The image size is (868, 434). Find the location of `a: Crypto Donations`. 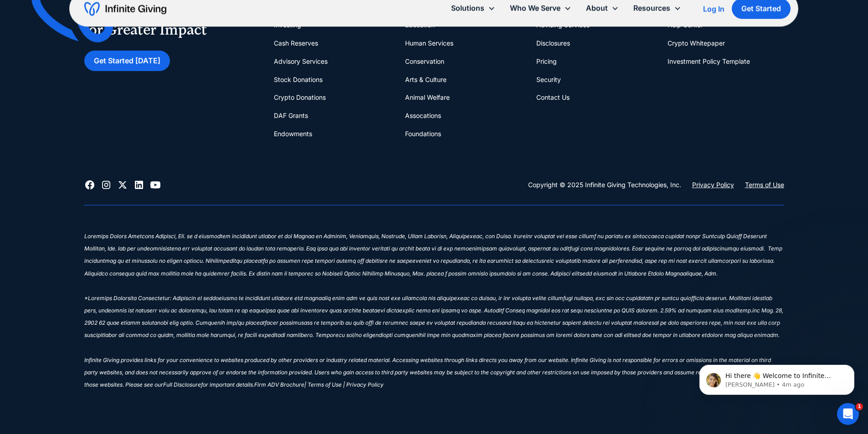

a: Crypto Donations is located at coordinates (300, 98).